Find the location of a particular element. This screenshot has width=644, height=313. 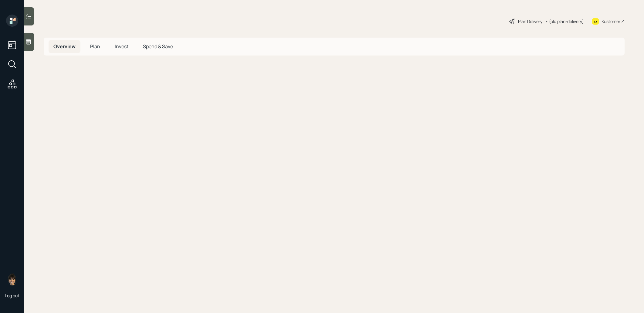

div: Kustomer is located at coordinates (611, 21).